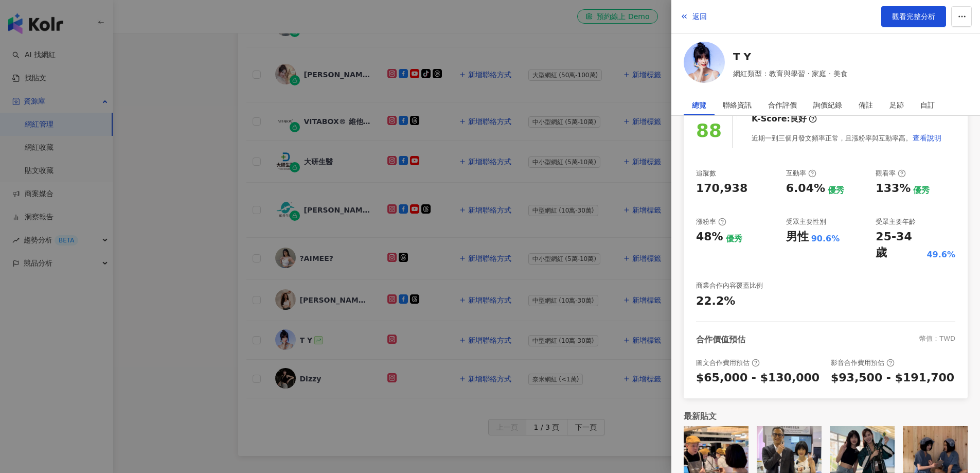 This screenshot has height=473, width=980. I want to click on div: 133%, so click(893, 189).